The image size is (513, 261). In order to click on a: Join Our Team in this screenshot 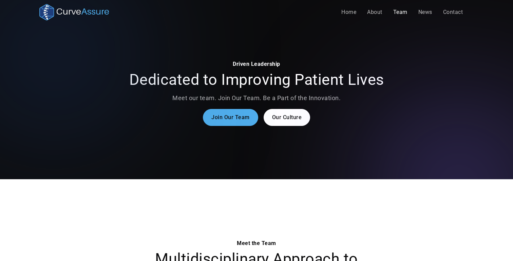, I will do `click(230, 117)`.